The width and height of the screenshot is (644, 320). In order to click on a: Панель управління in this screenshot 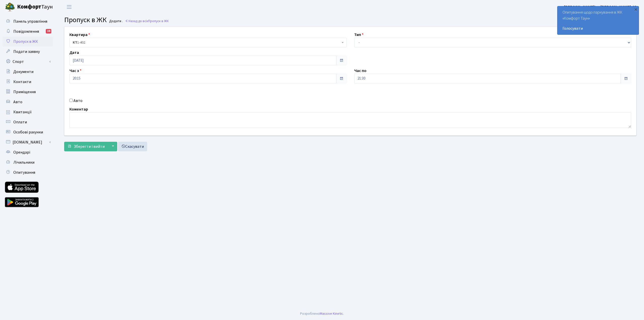, I will do `click(27, 21)`.